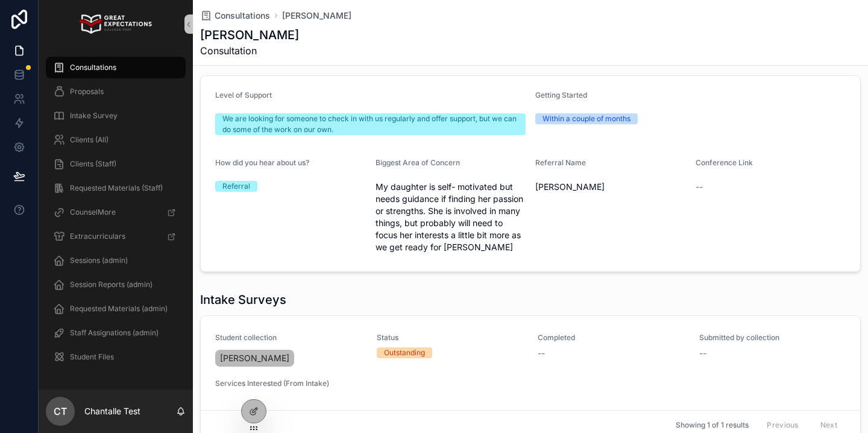  What do you see at coordinates (250, 51) in the screenshot?
I see `span: Consultation` at bounding box center [250, 51].